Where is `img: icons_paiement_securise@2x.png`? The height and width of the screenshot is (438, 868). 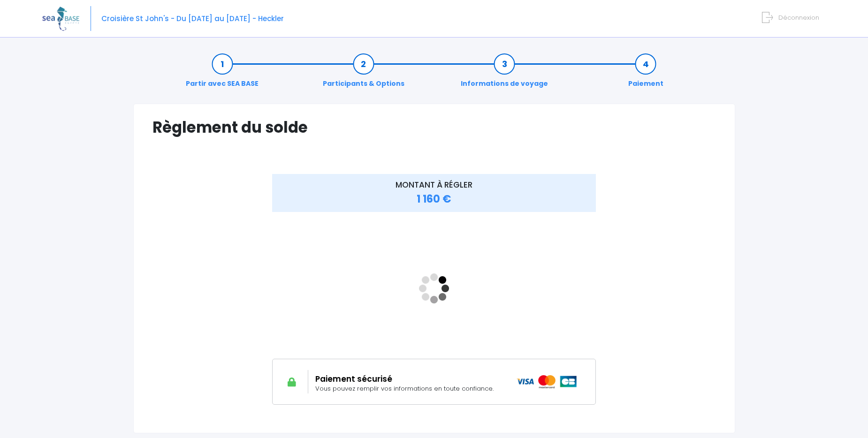
img: icons_paiement_securise@2x.png is located at coordinates (547, 382).